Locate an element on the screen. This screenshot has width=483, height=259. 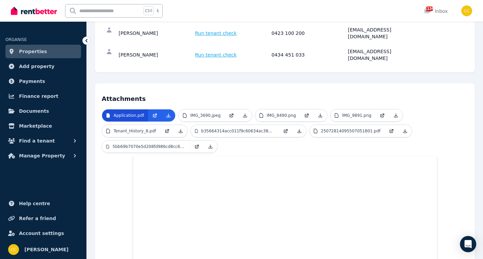
div: 0423 100 200 is located at coordinates (309, 33).